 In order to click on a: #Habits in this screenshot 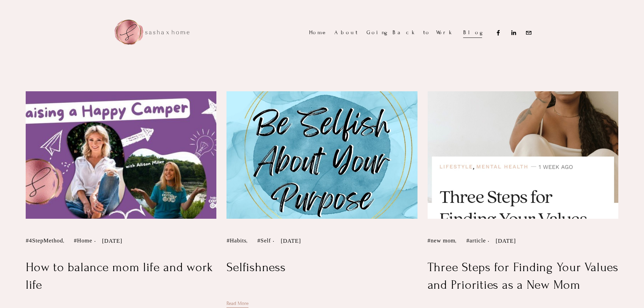, I will do `click(236, 241)`.